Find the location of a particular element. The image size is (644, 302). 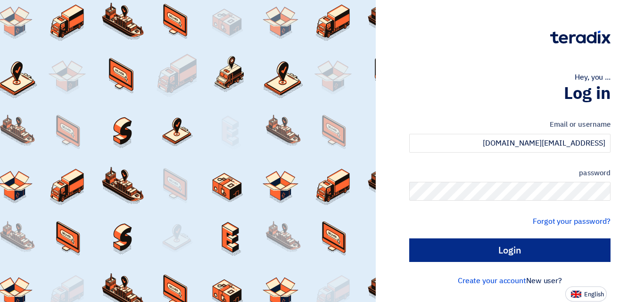

font: Create your account is located at coordinates (491, 280).